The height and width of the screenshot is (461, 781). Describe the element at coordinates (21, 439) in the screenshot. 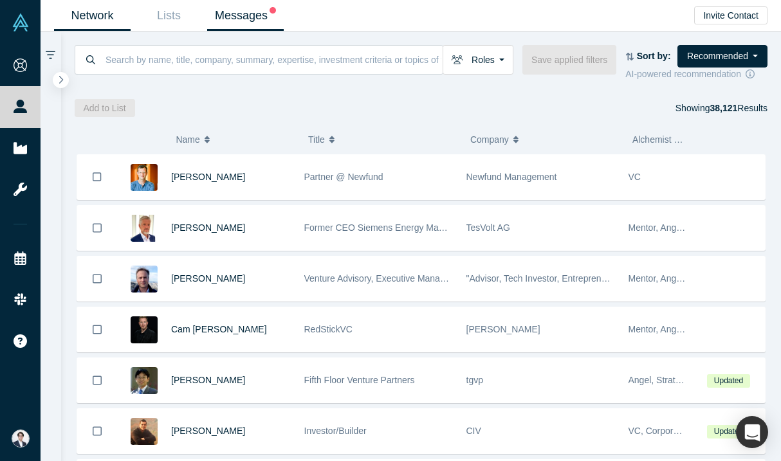

I see `img: Eisuke Shimizu's Account` at that location.